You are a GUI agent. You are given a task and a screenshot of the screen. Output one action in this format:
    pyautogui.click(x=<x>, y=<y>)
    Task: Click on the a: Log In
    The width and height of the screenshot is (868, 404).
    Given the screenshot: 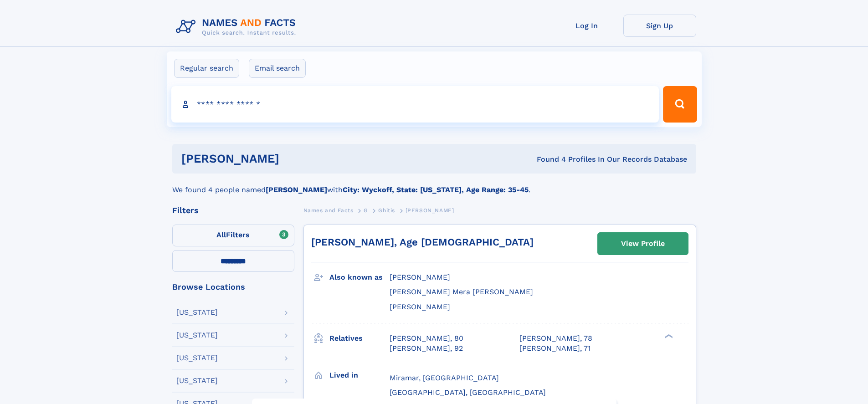 What is the action you would take?
    pyautogui.click(x=587, y=25)
    